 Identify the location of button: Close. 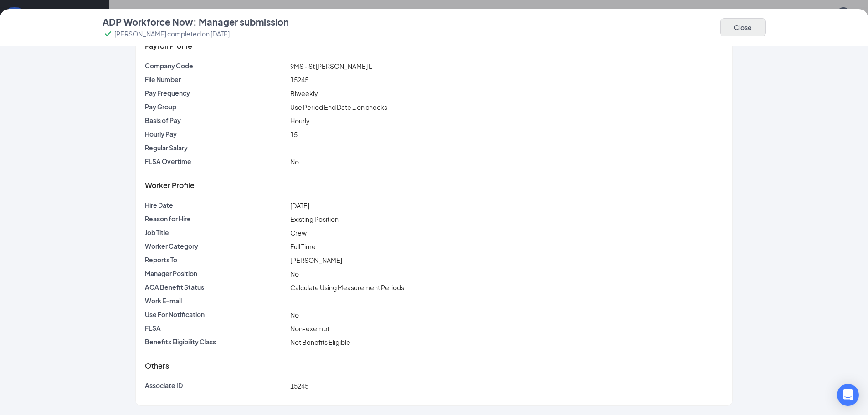
(743, 27).